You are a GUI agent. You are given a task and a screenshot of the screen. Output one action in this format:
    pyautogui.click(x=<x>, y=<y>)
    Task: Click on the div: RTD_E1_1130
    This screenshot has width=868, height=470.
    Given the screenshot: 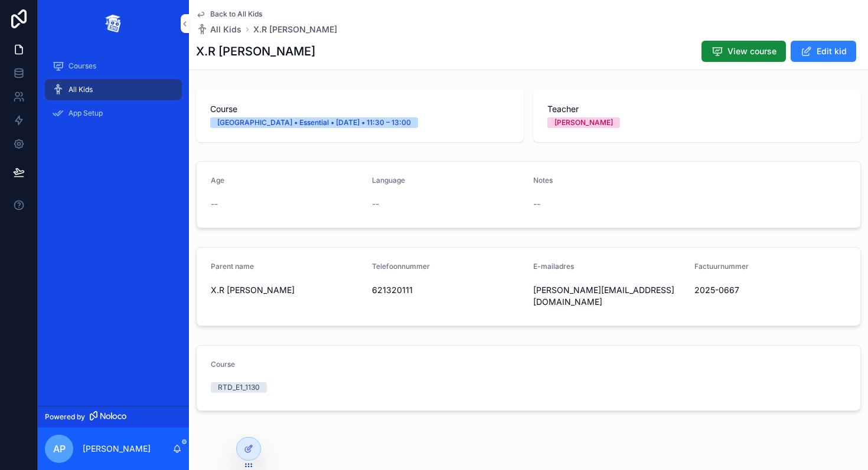 What is the action you would take?
    pyautogui.click(x=238, y=388)
    